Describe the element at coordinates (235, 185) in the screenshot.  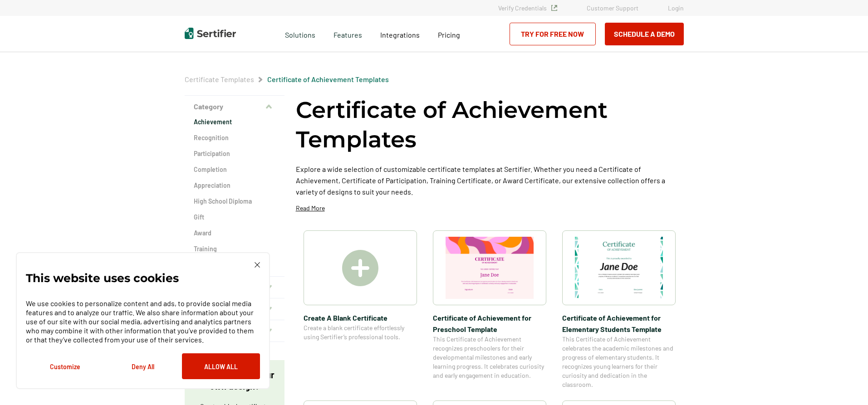
I see `a: Appreciation` at that location.